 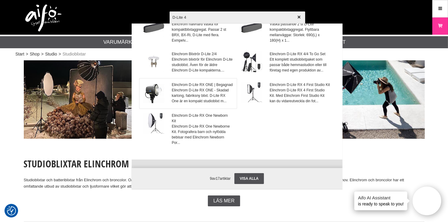 What do you see at coordinates (202, 32) in the screenshot?
I see `span: Elinchrom halvhård väska för kompaktblixtaggregat. Passar 2 st BRX, BX-Ri, D-Lite med flera. Exmp...` at bounding box center [202, 32].